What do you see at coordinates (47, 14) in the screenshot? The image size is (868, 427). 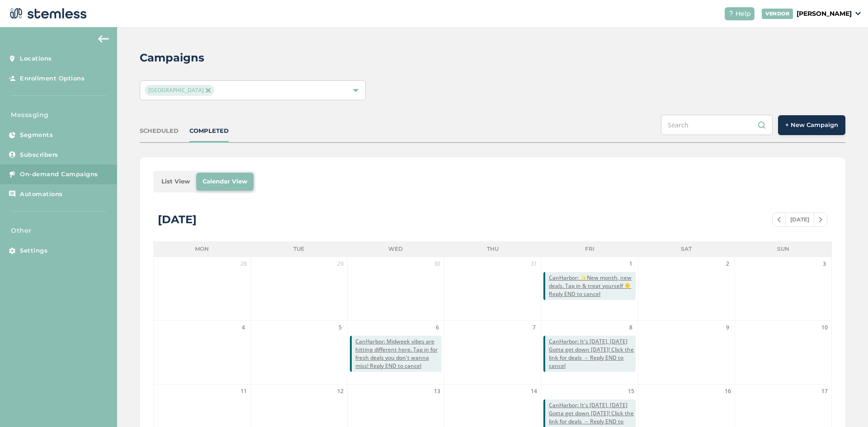 I see `img: logo-dark-0685b13c.svg` at bounding box center [47, 14].